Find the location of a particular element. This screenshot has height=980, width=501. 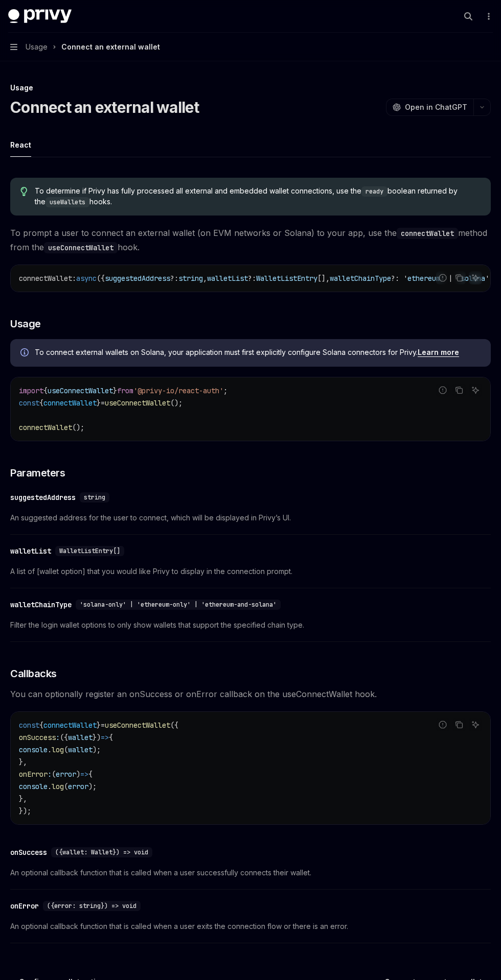

span: WalletListEntry[] is located at coordinates (90, 551).